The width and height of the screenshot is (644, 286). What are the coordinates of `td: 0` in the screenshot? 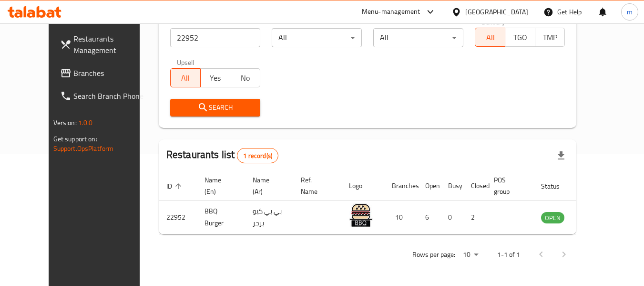 It's located at (452, 217).